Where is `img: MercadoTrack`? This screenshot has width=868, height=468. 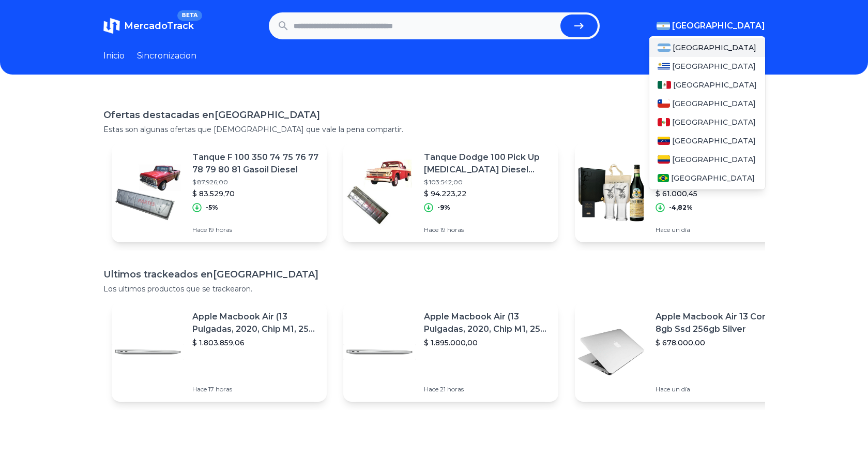
img: MercadoTrack is located at coordinates (112, 26).